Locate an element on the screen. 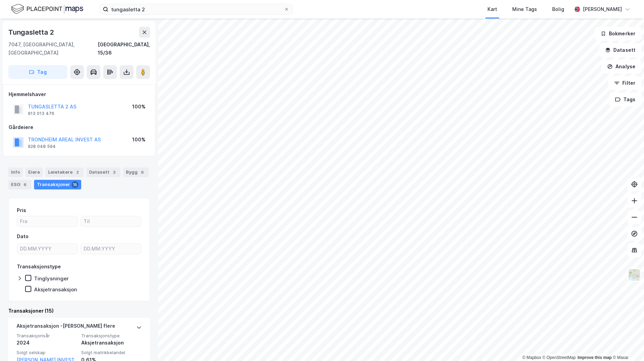  div: Kart is located at coordinates (492, 10).